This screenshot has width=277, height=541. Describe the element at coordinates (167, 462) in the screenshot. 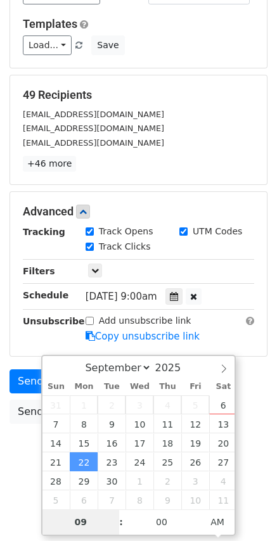

I see `span: September 25, 2025` at that location.